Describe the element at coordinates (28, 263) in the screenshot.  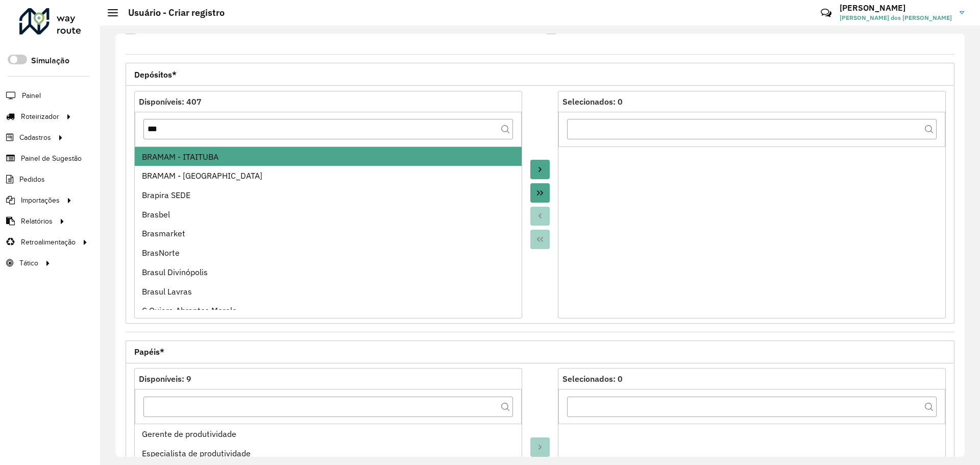
I see `span: Tático` at that location.